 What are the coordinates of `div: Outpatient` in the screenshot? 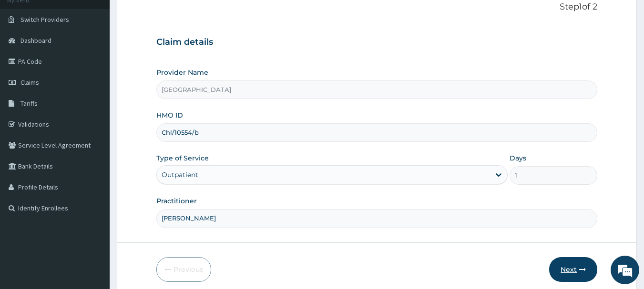 It's located at (180, 175).